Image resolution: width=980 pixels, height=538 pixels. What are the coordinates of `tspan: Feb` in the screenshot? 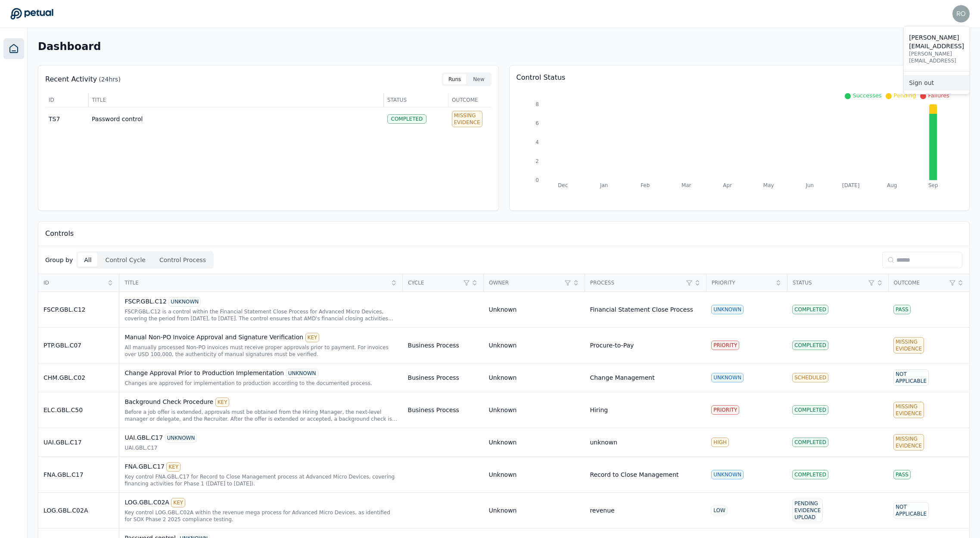 It's located at (645, 185).